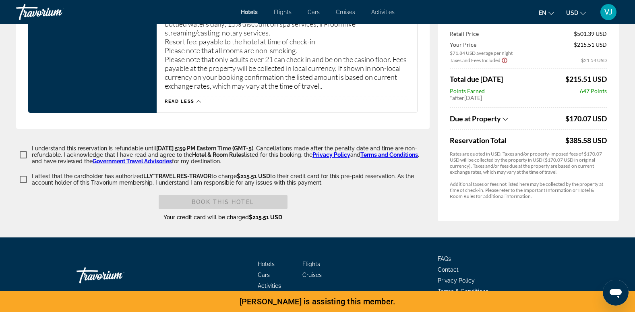 This screenshot has width=635, height=312. I want to click on span: Read less, so click(180, 101).